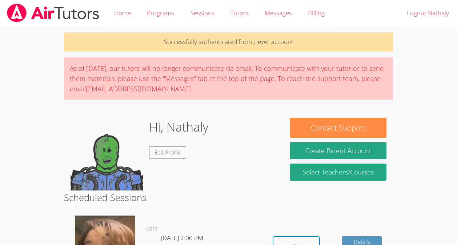 The image size is (457, 245). I want to click on h1: Hi, Nathaly, so click(179, 127).